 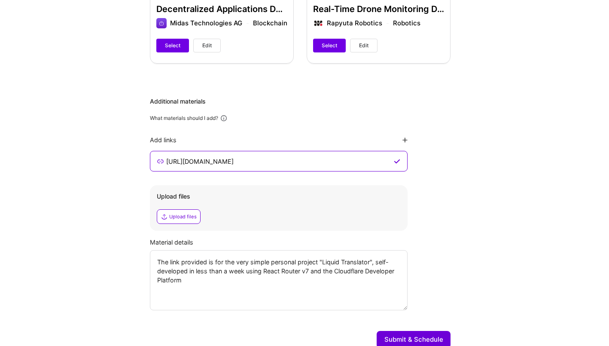 I want to click on i: icon LinkSecondary, so click(x=160, y=161).